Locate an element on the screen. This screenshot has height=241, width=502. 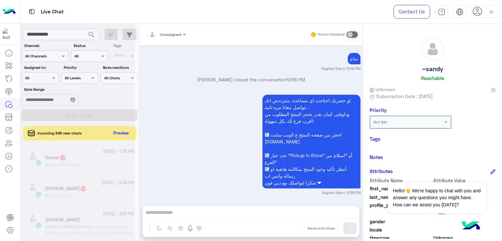
span: gender is located at coordinates (400, 221).